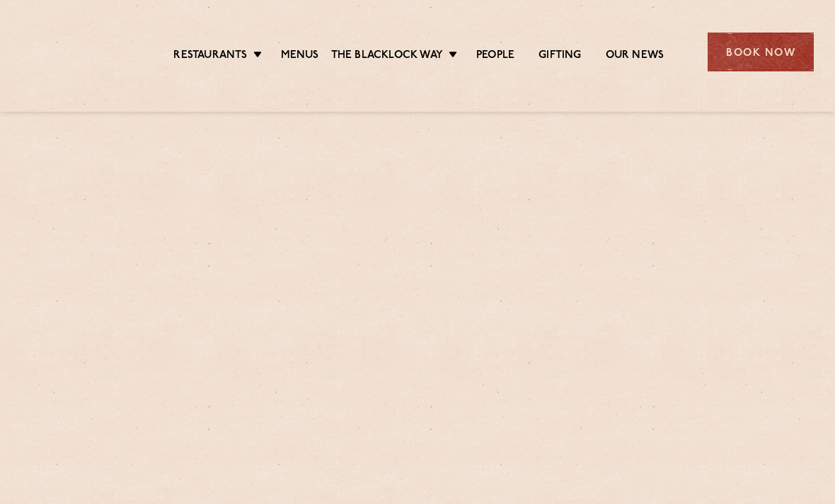 The image size is (835, 504). Describe the element at coordinates (300, 56) in the screenshot. I see `a: Menus` at that location.